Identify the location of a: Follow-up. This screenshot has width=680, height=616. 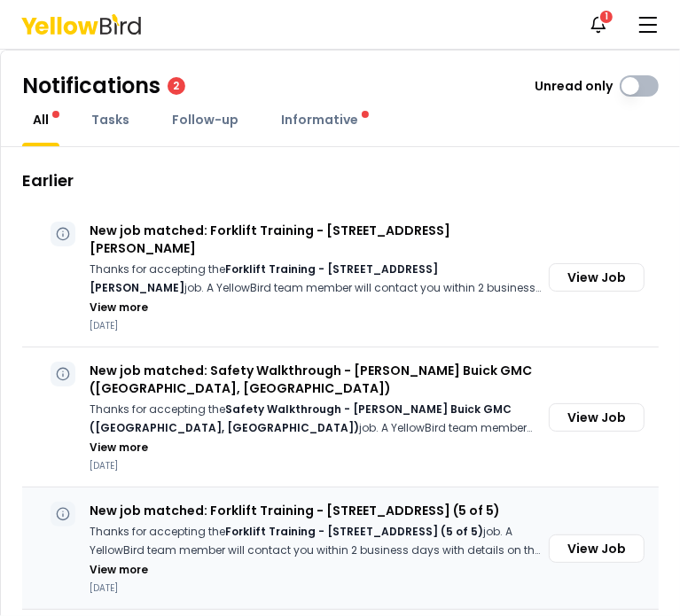
(205, 119).